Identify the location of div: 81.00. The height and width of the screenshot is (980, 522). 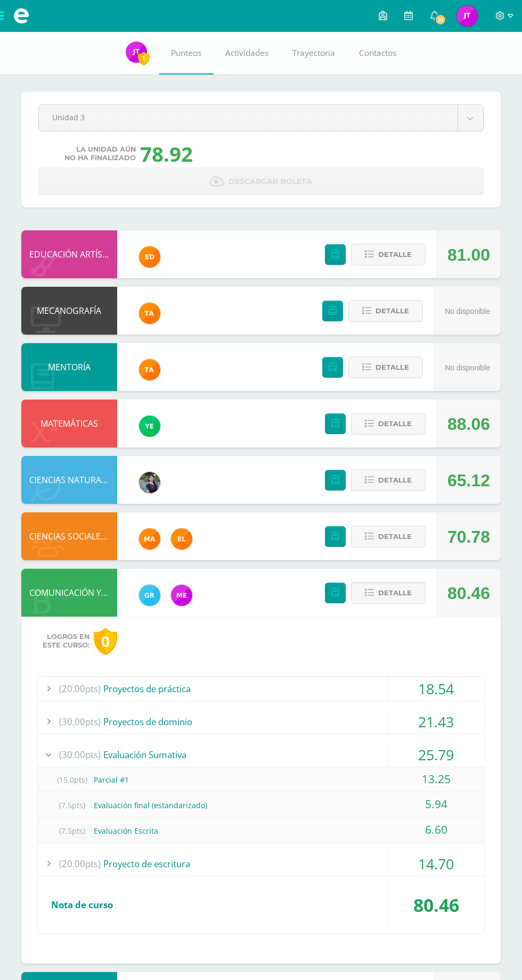
(468, 255).